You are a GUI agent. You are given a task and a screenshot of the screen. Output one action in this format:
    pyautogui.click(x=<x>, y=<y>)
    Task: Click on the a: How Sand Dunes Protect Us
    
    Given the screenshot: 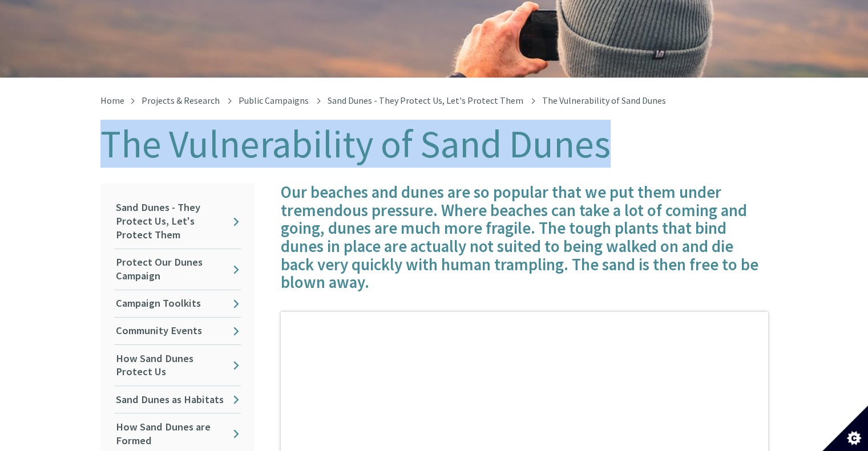 What is the action you would take?
    pyautogui.click(x=178, y=365)
    